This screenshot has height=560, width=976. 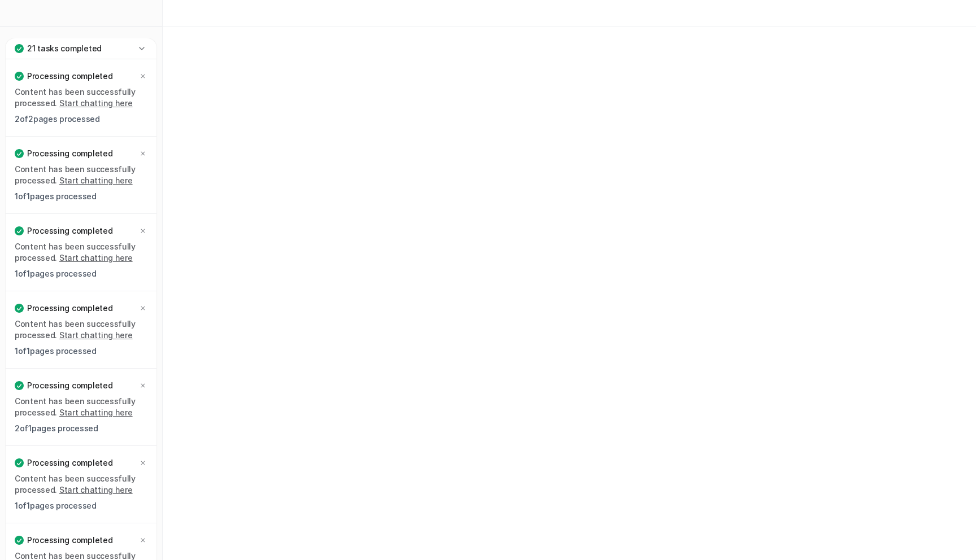 What do you see at coordinates (64, 49) in the screenshot?
I see `p: 21 tasks completed` at bounding box center [64, 49].